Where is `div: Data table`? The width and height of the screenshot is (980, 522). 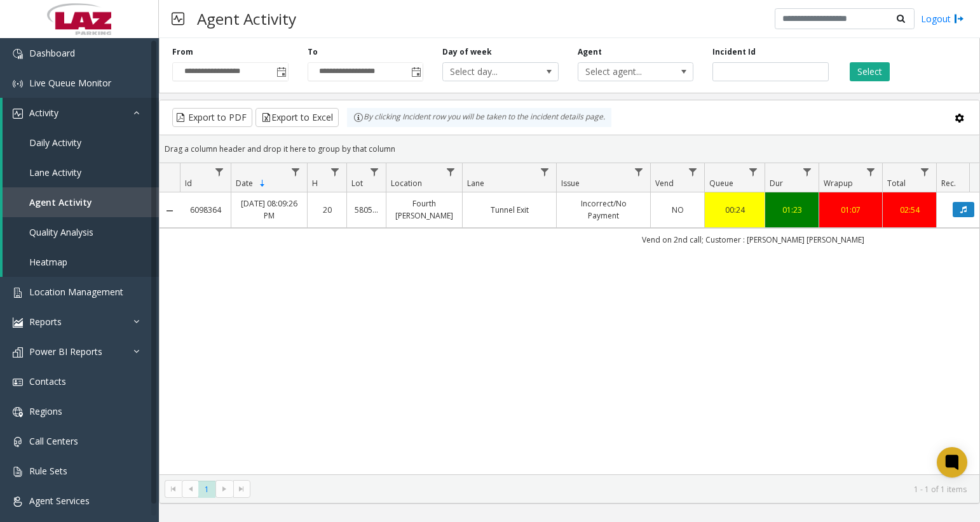 div: Data table is located at coordinates (569, 319).